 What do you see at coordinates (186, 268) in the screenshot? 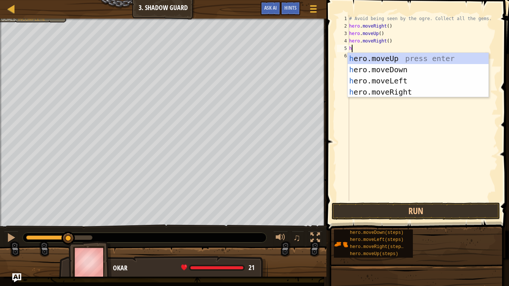
I see `div: Okar` at bounding box center [186, 268].